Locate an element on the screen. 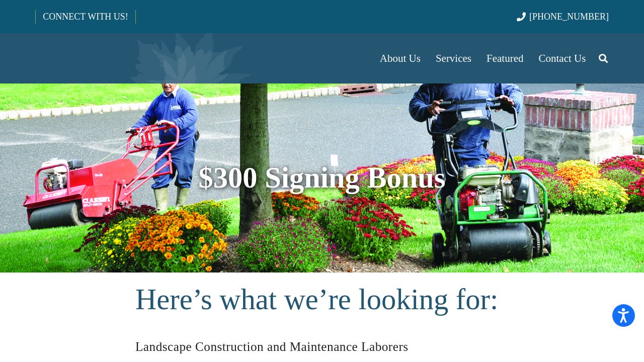 Image resolution: width=644 pixels, height=362 pixels. span: Here’s what we’re looking for: is located at coordinates (316, 300).